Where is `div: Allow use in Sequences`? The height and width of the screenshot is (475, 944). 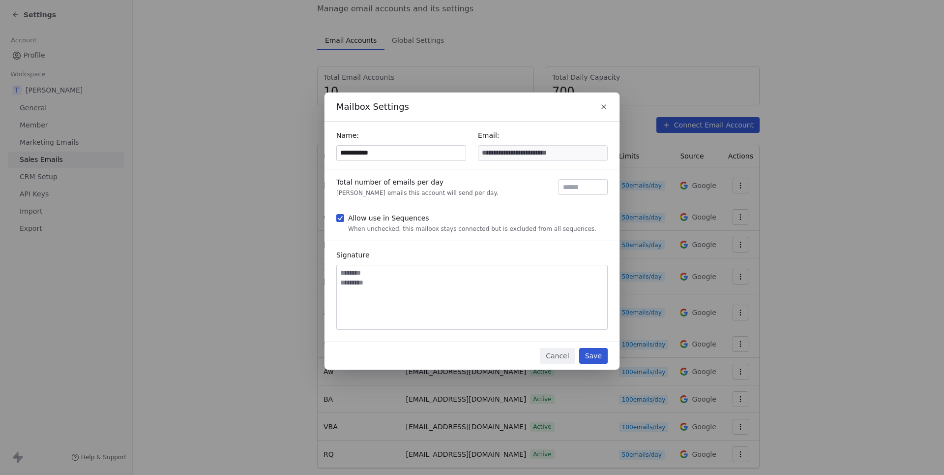
div: Allow use in Sequences is located at coordinates (472, 218).